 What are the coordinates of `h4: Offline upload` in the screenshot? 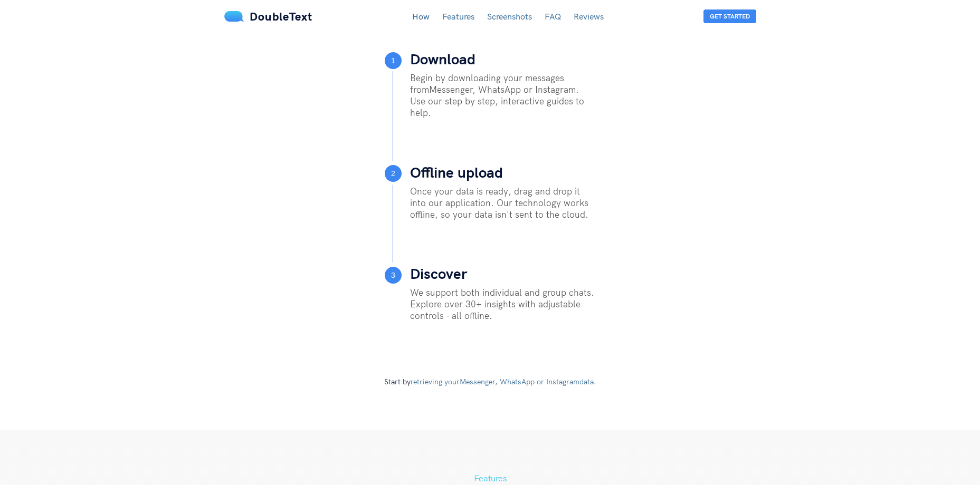 It's located at (456, 172).